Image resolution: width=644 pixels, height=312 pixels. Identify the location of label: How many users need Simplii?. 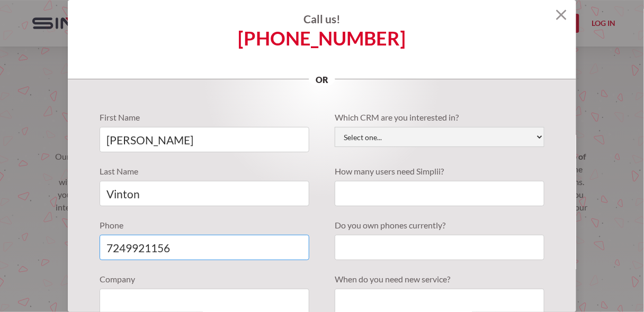
(440, 172).